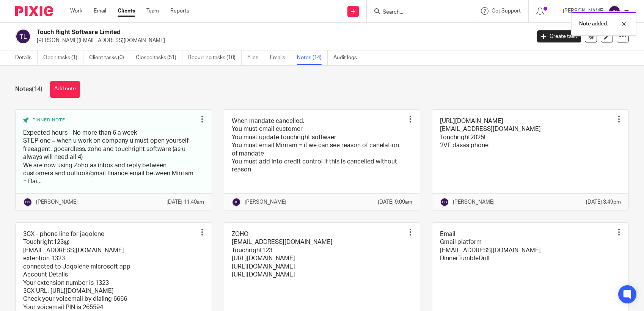 This screenshot has height=311, width=644. Describe the element at coordinates (256, 57) in the screenshot. I see `a: Files` at that location.